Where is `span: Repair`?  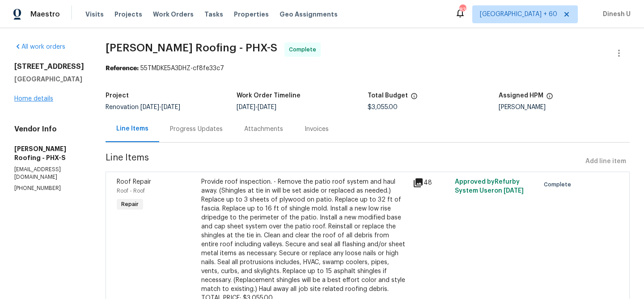 span: Repair is located at coordinates (130, 204).